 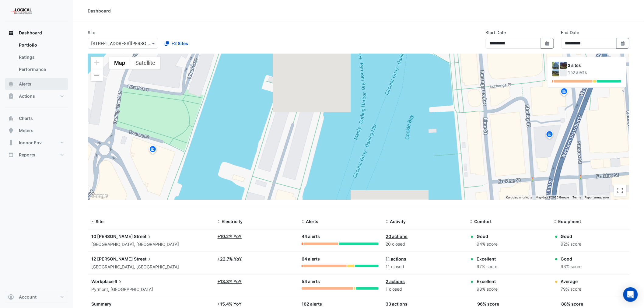 I want to click on a: Portfolio, so click(x=41, y=45).